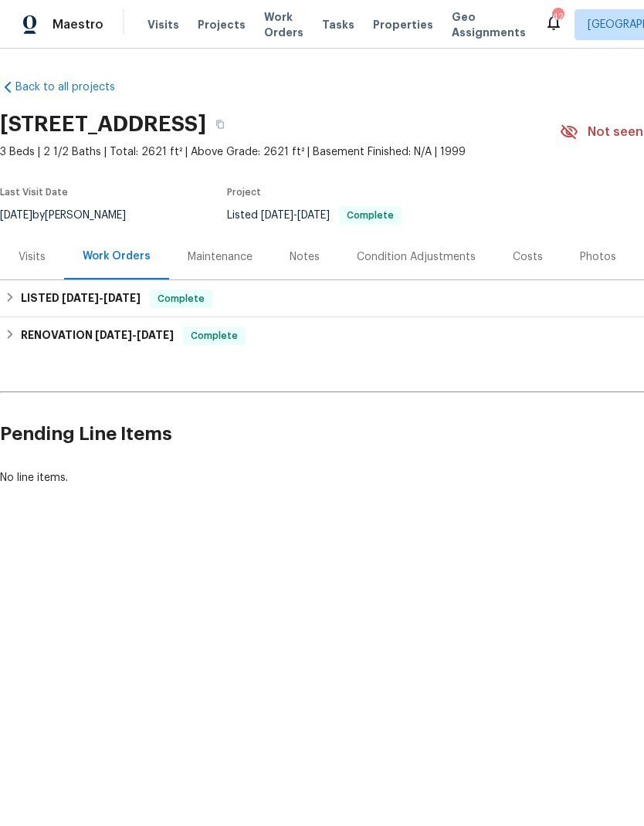  Describe the element at coordinates (220, 257) in the screenshot. I see `div: Maintenance` at that location.